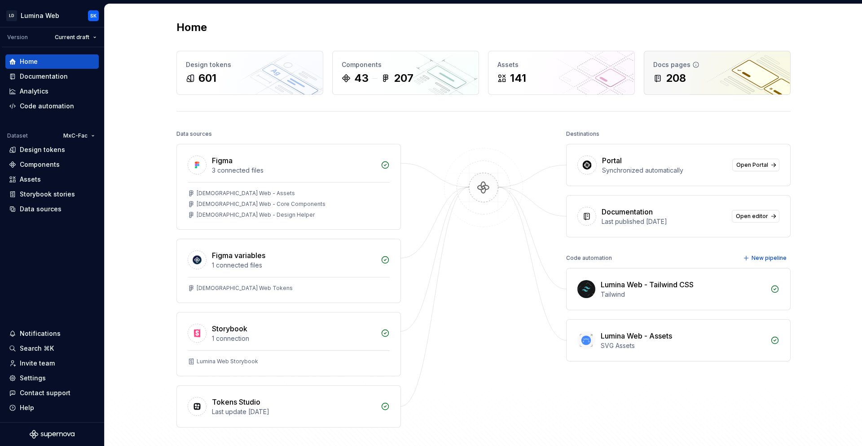  Describe the element at coordinates (52, 348) in the screenshot. I see `button: Search ⌘K` at that location.